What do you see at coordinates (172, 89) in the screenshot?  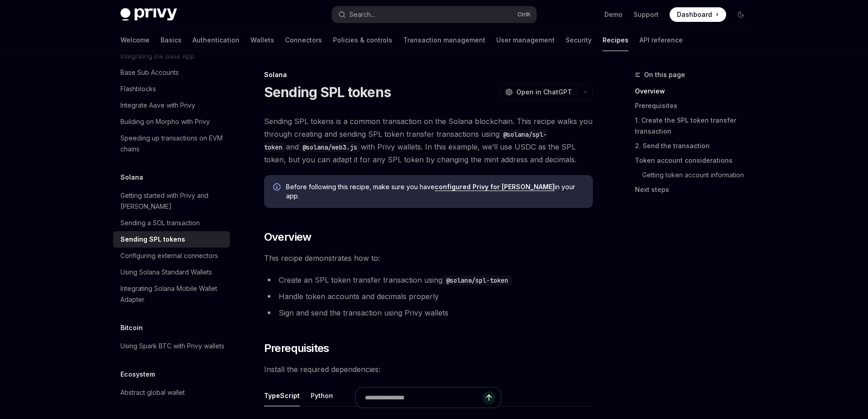 I see `a: Flashblocks` at bounding box center [172, 89].